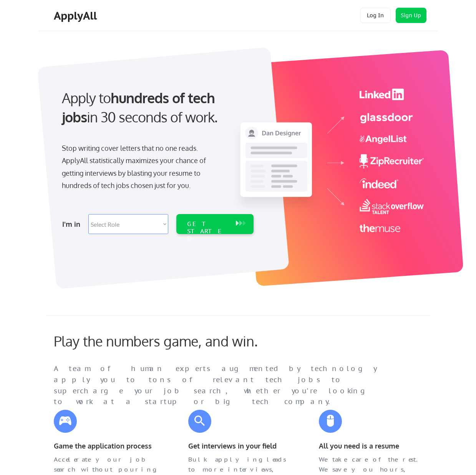 The height and width of the screenshot is (475, 476). Describe the element at coordinates (140, 107) in the screenshot. I see `strong: hundreds of tech jobs` at that location.